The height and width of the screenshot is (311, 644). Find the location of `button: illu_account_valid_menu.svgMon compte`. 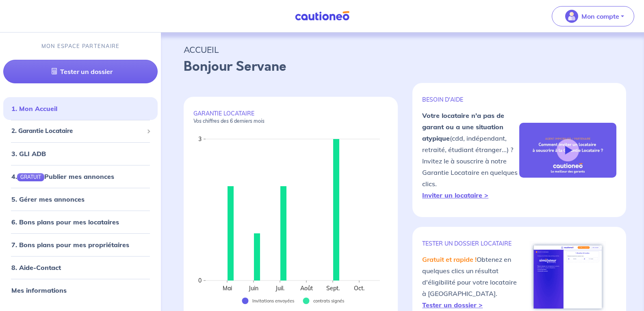

button: illu_account_valid_menu.svgMon compte is located at coordinates (593, 16).